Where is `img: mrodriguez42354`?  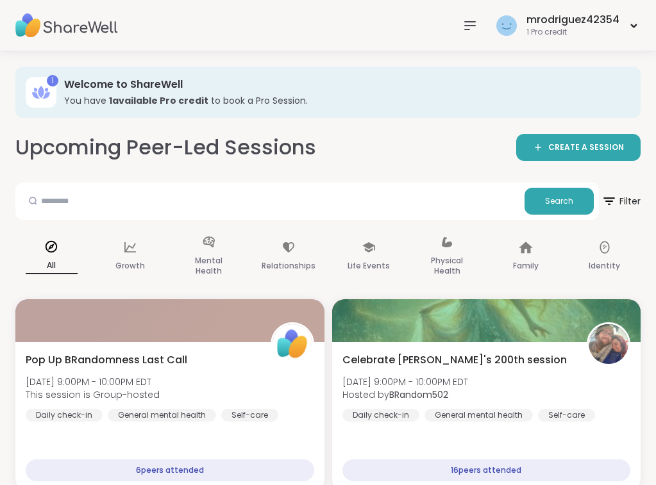
img: mrodriguez42354 is located at coordinates (506, 26).